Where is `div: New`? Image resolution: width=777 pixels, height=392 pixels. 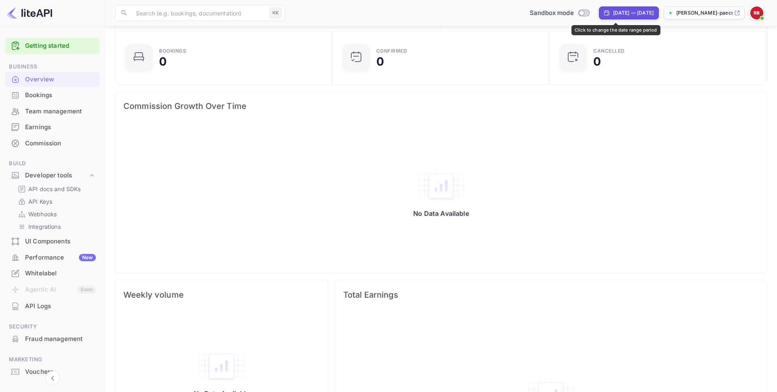 div: New is located at coordinates (87, 257).